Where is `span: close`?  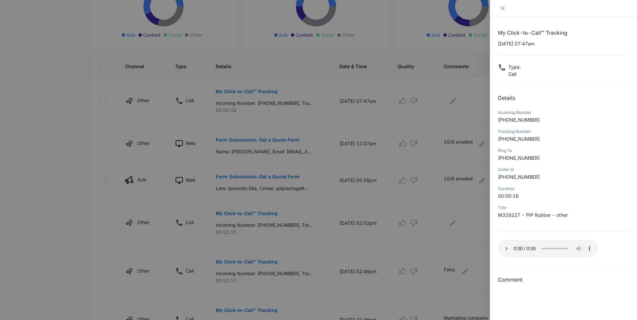 span: close is located at coordinates (502, 8).